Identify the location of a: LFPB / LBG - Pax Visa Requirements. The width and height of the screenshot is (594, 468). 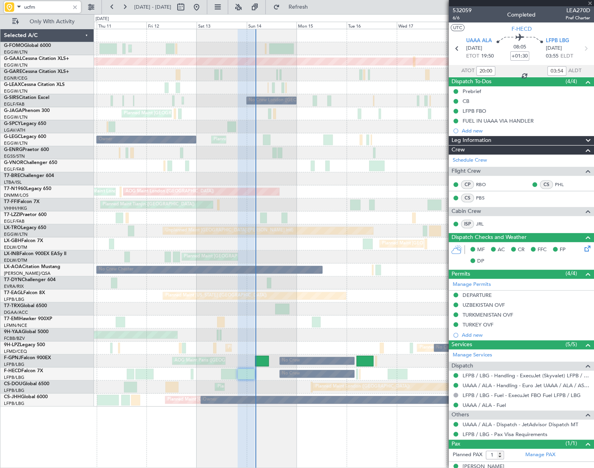
(505, 434).